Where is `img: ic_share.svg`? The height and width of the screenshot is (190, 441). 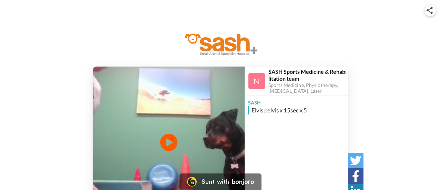 img: ic_share.svg is located at coordinates (430, 10).